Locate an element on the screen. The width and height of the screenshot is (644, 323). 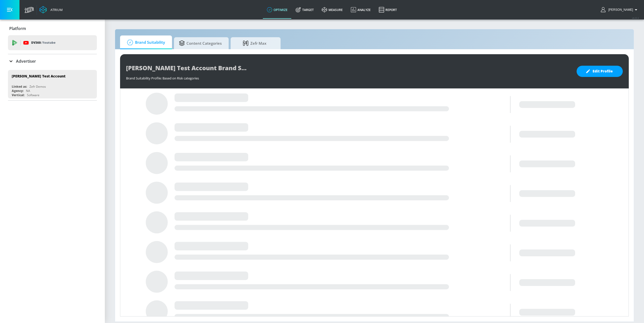
button: Edit Profile is located at coordinates (599, 71).